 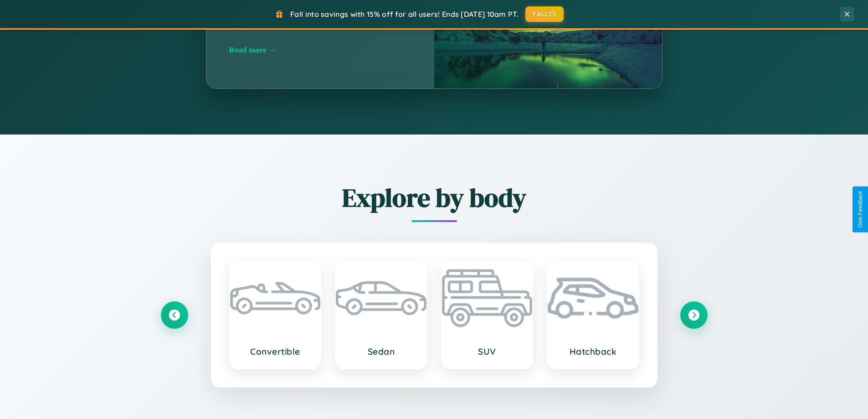 I want to click on h3: Hatchback, so click(x=593, y=351).